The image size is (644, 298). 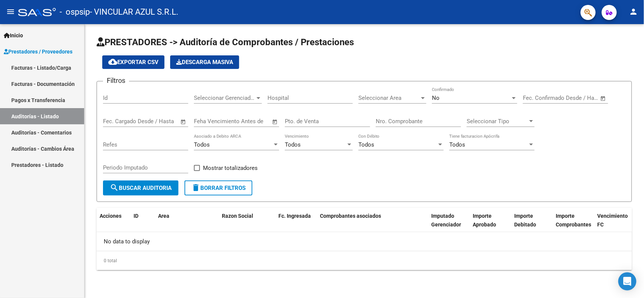 I want to click on mat-icon: cloud_download, so click(x=113, y=62).